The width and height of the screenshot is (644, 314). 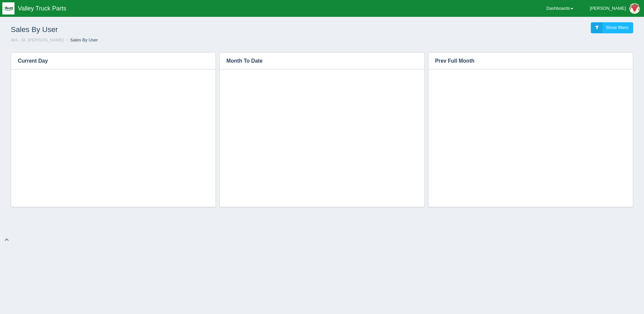 I want to click on li: Sales By User, so click(x=81, y=40).